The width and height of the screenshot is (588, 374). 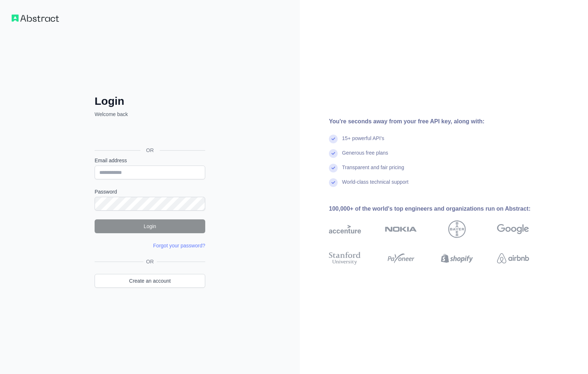 I want to click on div: World-class technical support, so click(x=375, y=186).